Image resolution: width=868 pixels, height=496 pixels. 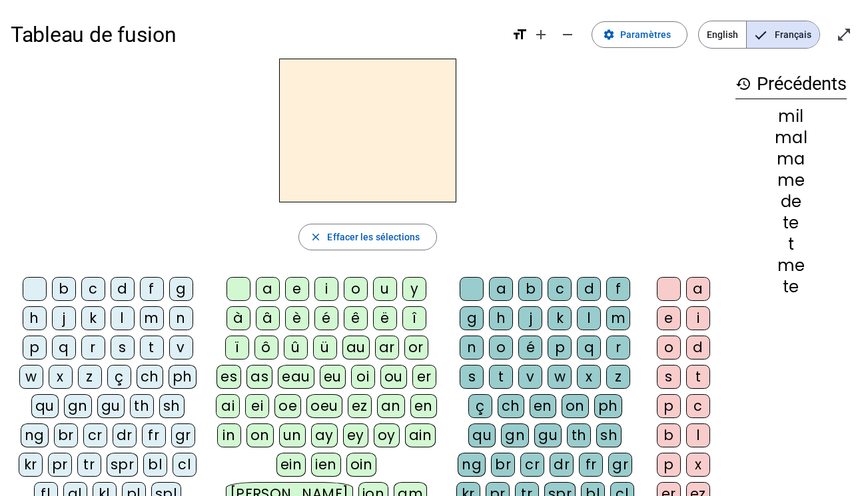 I want to click on div: ein, so click(x=291, y=465).